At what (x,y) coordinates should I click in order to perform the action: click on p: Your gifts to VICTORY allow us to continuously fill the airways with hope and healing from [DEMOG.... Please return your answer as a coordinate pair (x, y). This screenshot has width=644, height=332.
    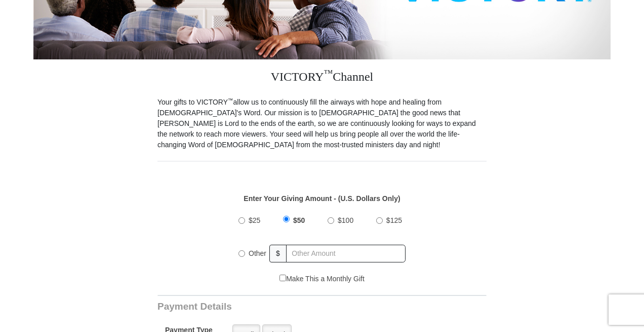
    Looking at the image, I should click on (322, 123).